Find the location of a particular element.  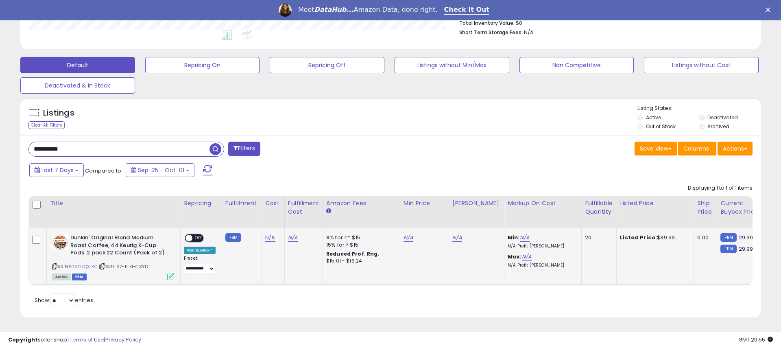

span: Show: entries is located at coordinates (64, 300).